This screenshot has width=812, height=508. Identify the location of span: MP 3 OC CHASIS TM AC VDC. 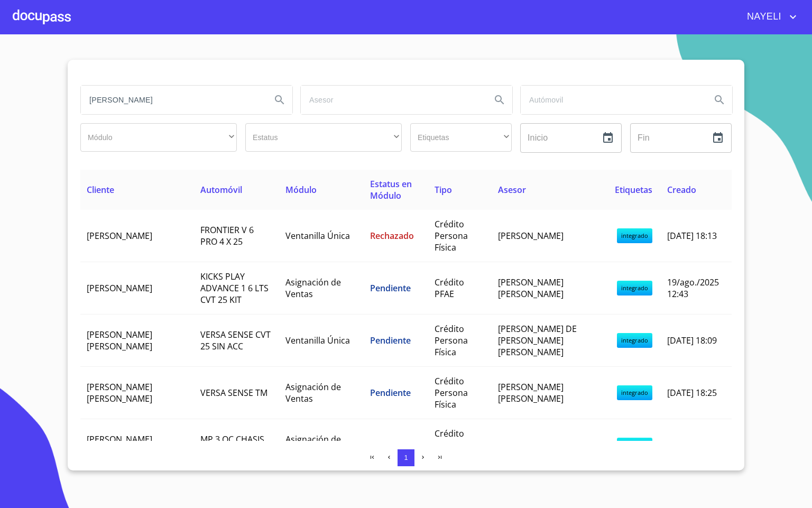
(232, 445).